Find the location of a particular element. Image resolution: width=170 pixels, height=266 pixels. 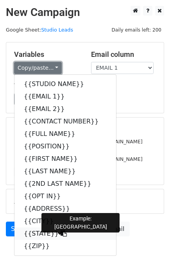

span: Daily emails left: 200 is located at coordinates (136, 30).